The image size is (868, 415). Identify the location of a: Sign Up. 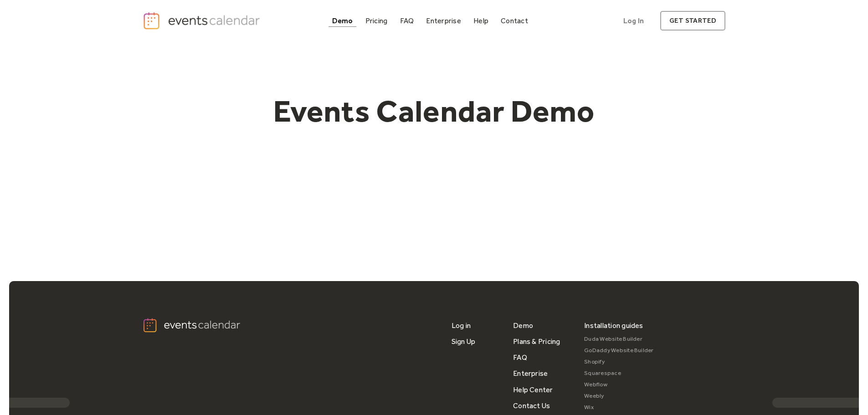
(463, 341).